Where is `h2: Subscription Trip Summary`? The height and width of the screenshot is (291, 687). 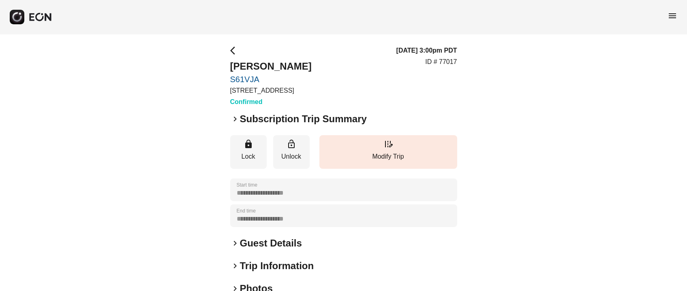
h2: Subscription Trip Summary is located at coordinates (303, 119).